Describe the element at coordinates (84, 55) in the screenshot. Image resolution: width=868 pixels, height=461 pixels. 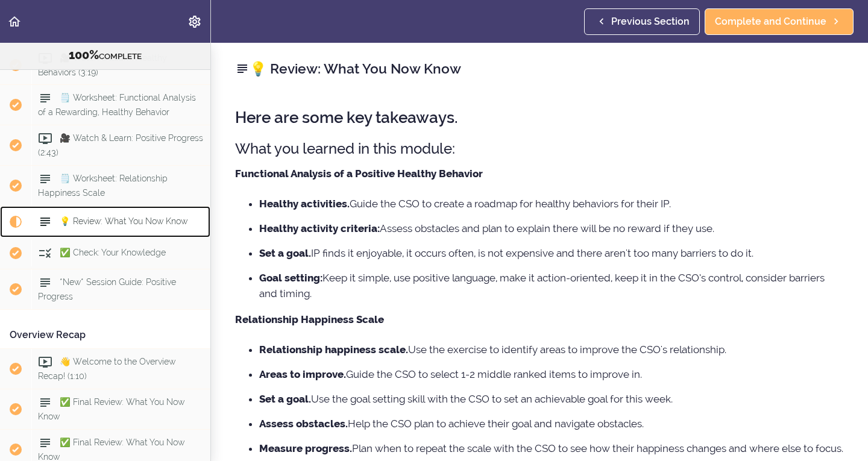
I see `span: 100%` at that location.